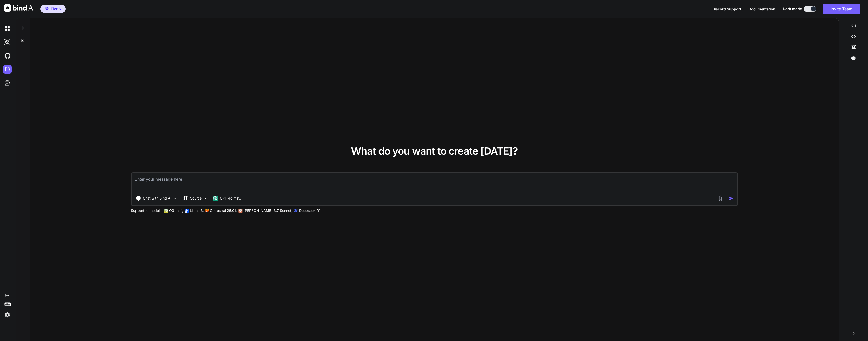 This screenshot has height=341, width=868. Describe the element at coordinates (53, 9) in the screenshot. I see `button: premiumTier 6` at that location.